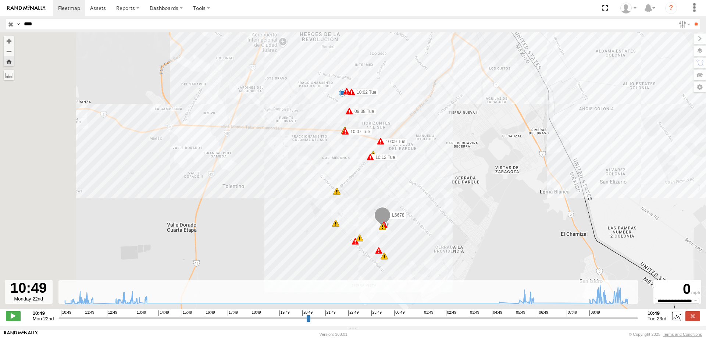 The image size is (706, 338). I want to click on button: Zoom Home, so click(9, 61).